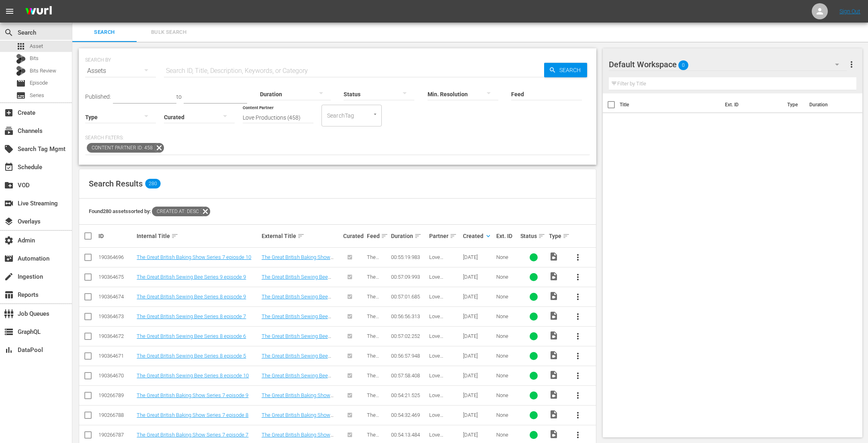 The width and height of the screenshot is (868, 443). What do you see at coordinates (116, 256) in the screenshot?
I see `div: 190364696` at bounding box center [116, 256].